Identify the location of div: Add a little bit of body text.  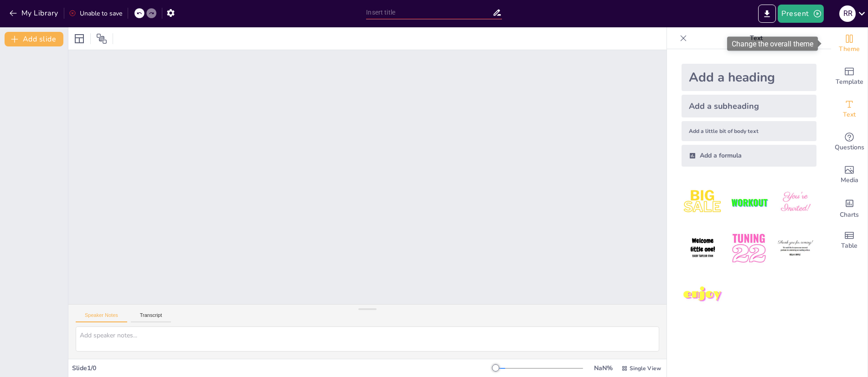
(749, 131).